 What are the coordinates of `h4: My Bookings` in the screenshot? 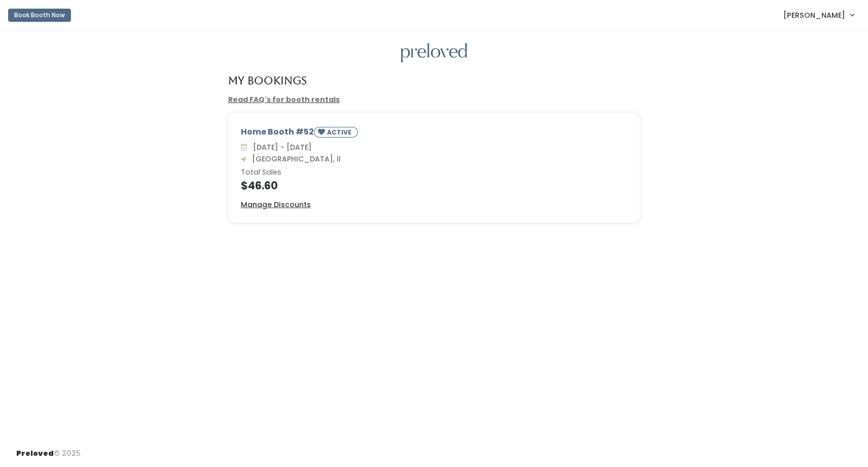 It's located at (267, 80).